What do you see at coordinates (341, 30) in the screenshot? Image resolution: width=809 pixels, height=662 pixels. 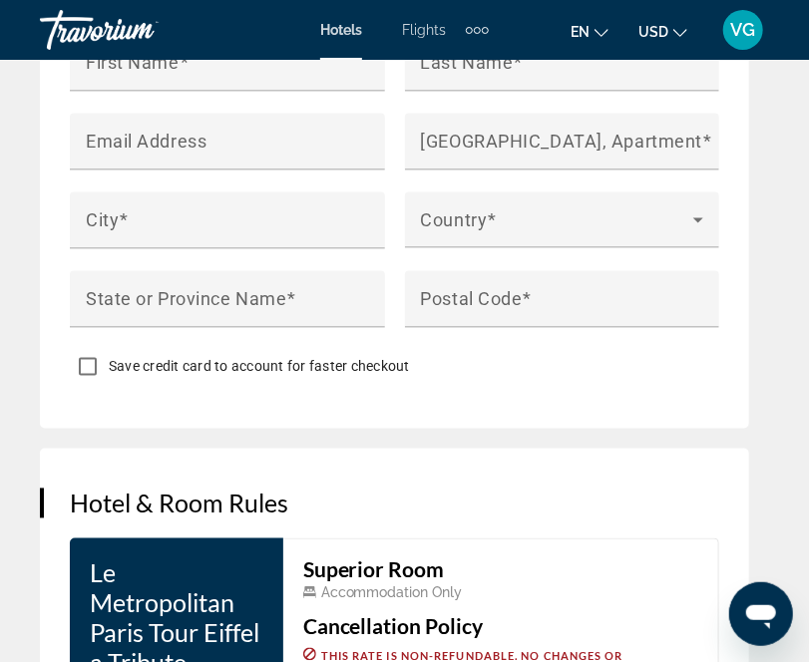 I see `span: Hotels` at bounding box center [341, 30].